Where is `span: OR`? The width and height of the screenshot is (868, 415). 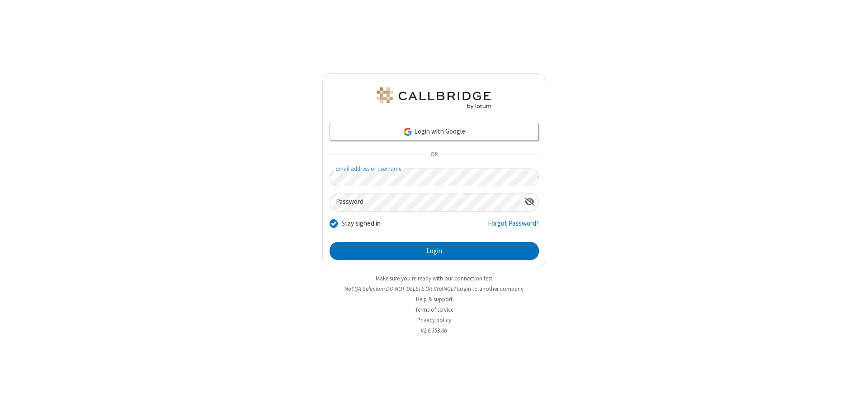
span: OR is located at coordinates (434, 155).